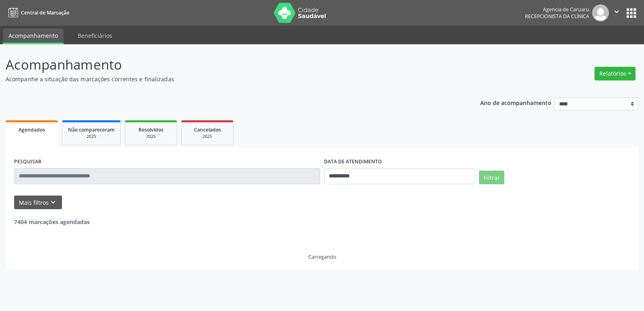 This screenshot has width=644, height=311. What do you see at coordinates (516, 102) in the screenshot?
I see `p: Ano de acompanhamento` at bounding box center [516, 102].